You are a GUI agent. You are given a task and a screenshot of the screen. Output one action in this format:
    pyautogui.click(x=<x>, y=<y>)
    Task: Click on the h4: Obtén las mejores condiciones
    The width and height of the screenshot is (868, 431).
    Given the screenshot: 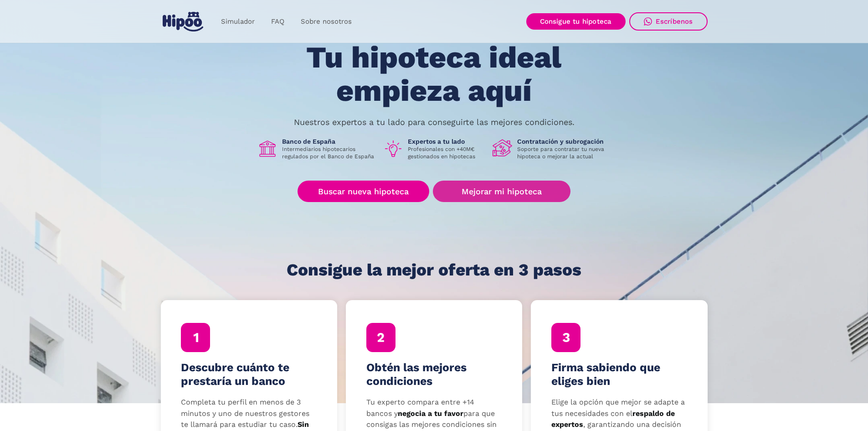 What is the action you would take?
    pyautogui.click(x=434, y=374)
    